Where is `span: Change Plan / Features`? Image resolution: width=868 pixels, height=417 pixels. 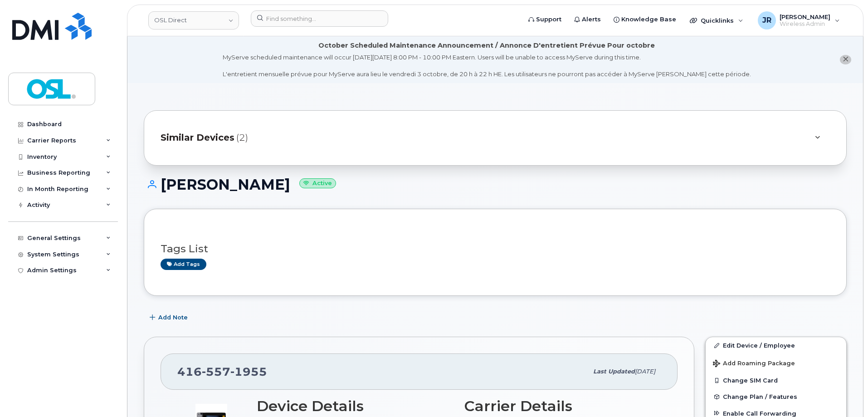
span: Change Plan / Features is located at coordinates (760, 397).